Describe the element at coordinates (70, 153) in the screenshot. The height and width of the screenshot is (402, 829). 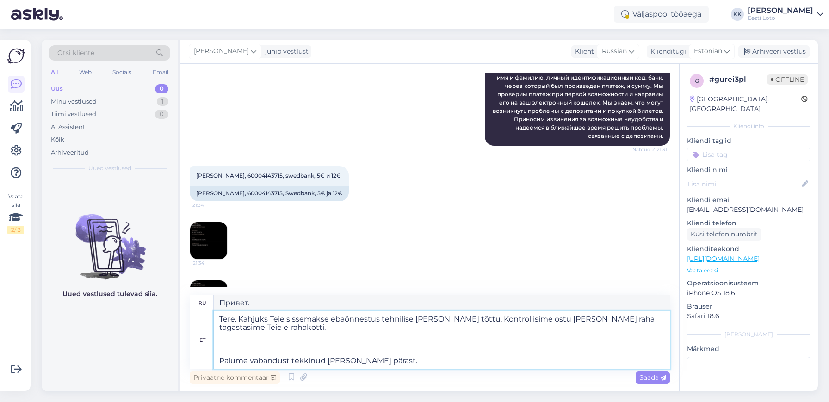
I see `div: Arhiveeritud` at that location.